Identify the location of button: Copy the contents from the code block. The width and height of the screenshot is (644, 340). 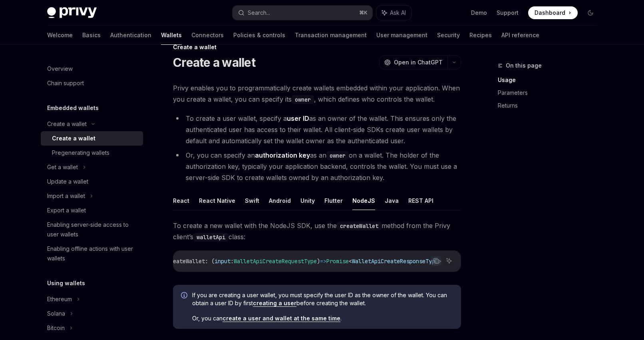
(437, 261).